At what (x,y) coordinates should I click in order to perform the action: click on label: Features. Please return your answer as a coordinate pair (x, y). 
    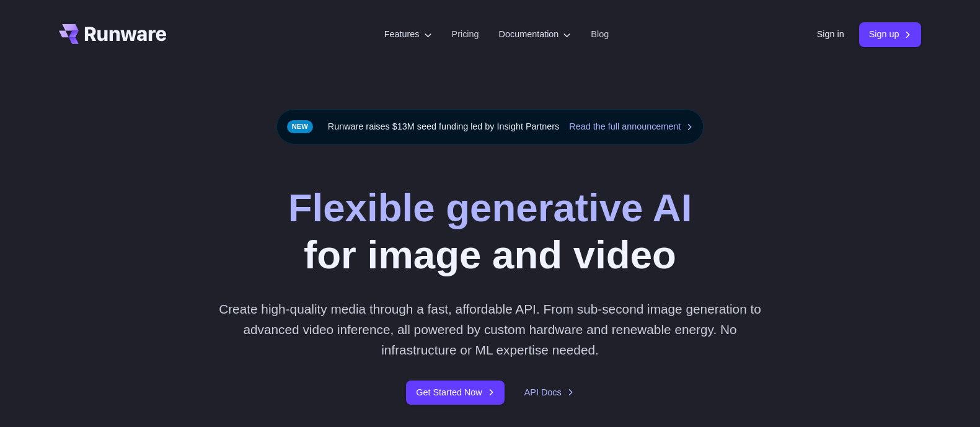
    Looking at the image, I should click on (408, 34).